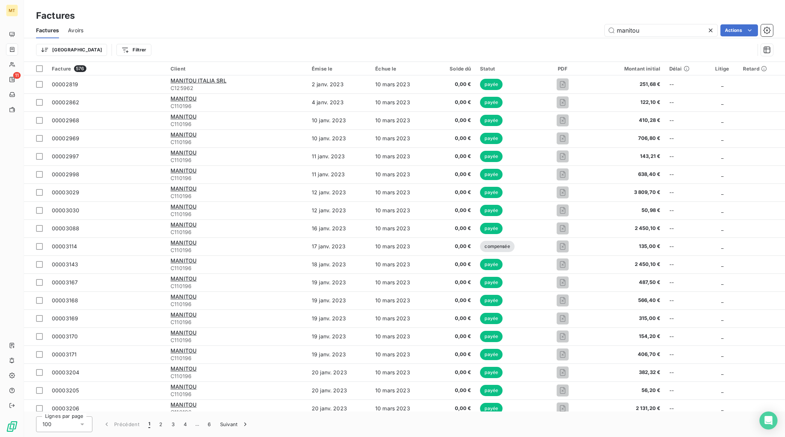  What do you see at coordinates (339, 157) in the screenshot?
I see `td: 11 janv. 2023` at bounding box center [339, 157].